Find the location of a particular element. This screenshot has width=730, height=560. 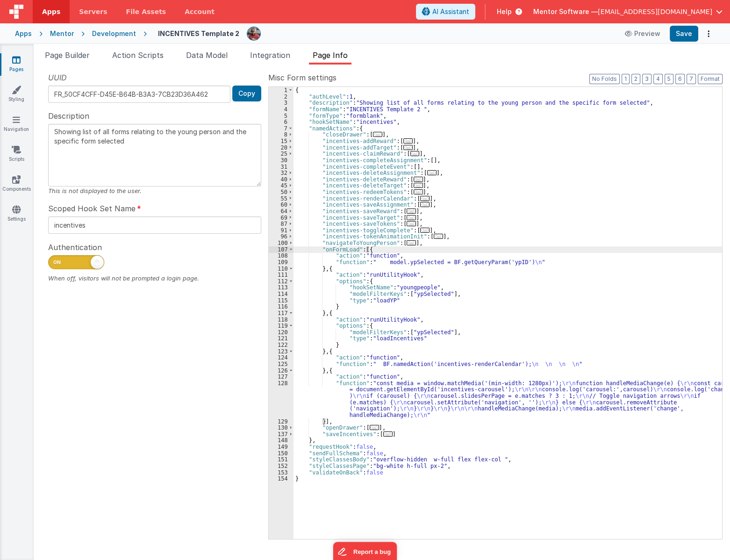

div: 32 is located at coordinates (281, 173).